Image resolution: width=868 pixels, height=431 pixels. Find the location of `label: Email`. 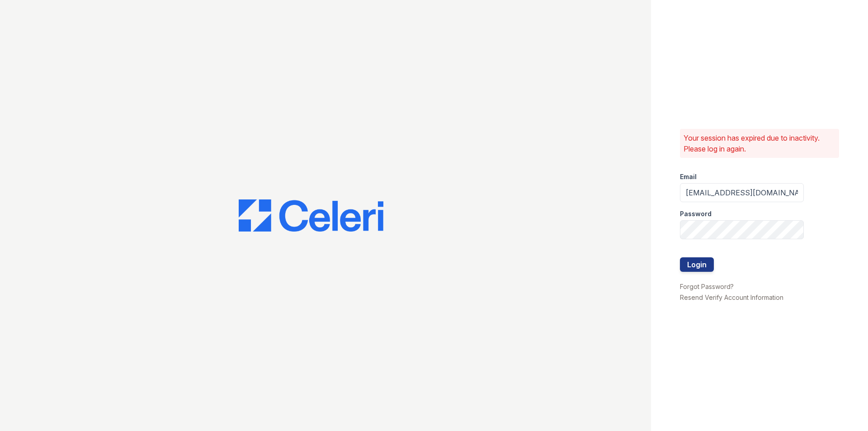

label: Email is located at coordinates (688, 177).